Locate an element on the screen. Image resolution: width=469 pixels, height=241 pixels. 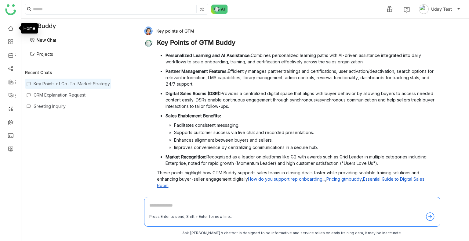
div: Recent Chats is located at coordinates (68, 72).